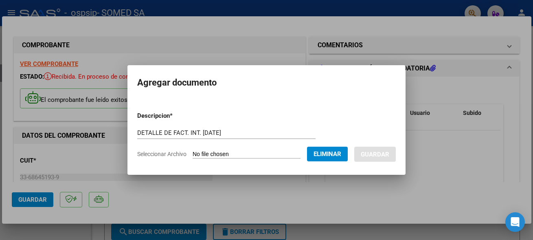 This screenshot has width=533, height=240. What do you see at coordinates (375, 154) in the screenshot?
I see `button: Guardar` at bounding box center [375, 154].